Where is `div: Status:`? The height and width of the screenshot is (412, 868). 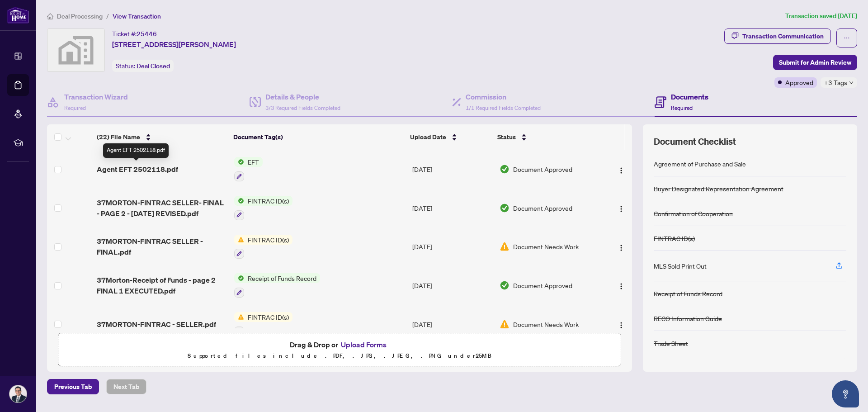
div: Status: is located at coordinates (143, 66).